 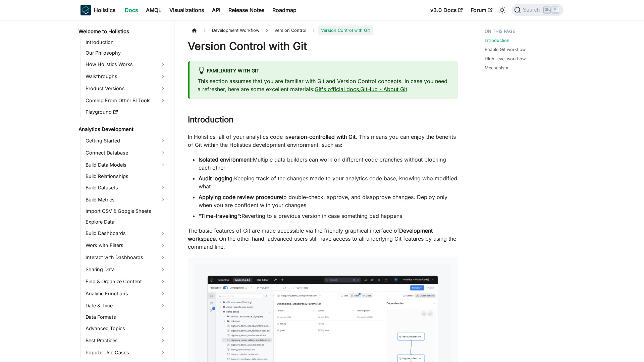 I want to click on a: Visualizations, so click(x=187, y=10).